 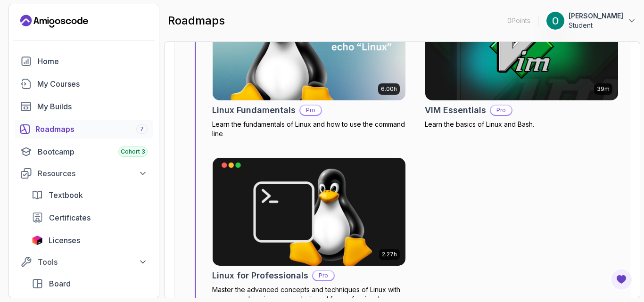 I want to click on button: Tools, so click(x=84, y=262).